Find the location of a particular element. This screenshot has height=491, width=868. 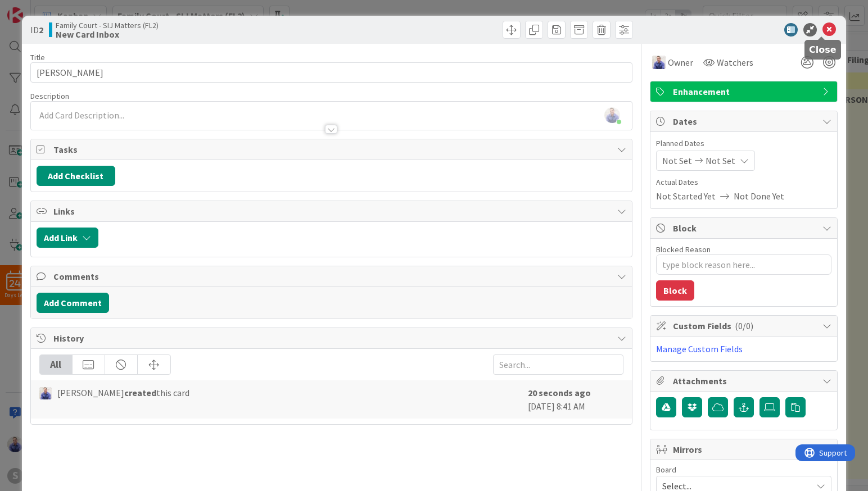

h5: Close is located at coordinates (822, 49).